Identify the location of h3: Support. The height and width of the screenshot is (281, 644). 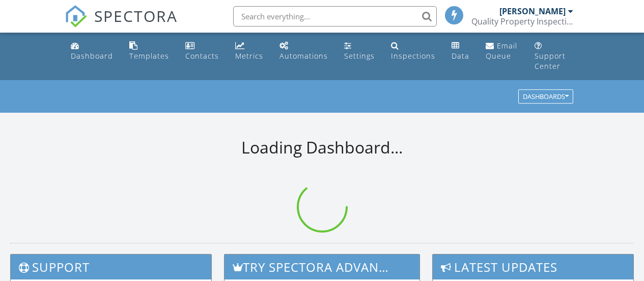
(111, 267).